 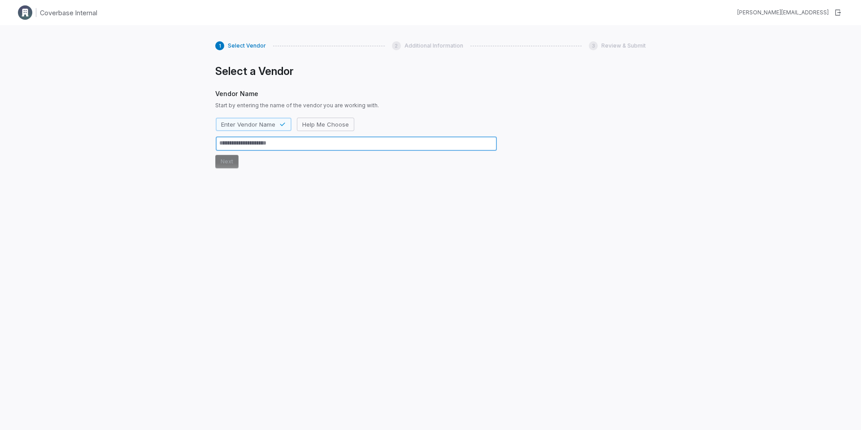 I want to click on span: Review & Submit, so click(x=623, y=46).